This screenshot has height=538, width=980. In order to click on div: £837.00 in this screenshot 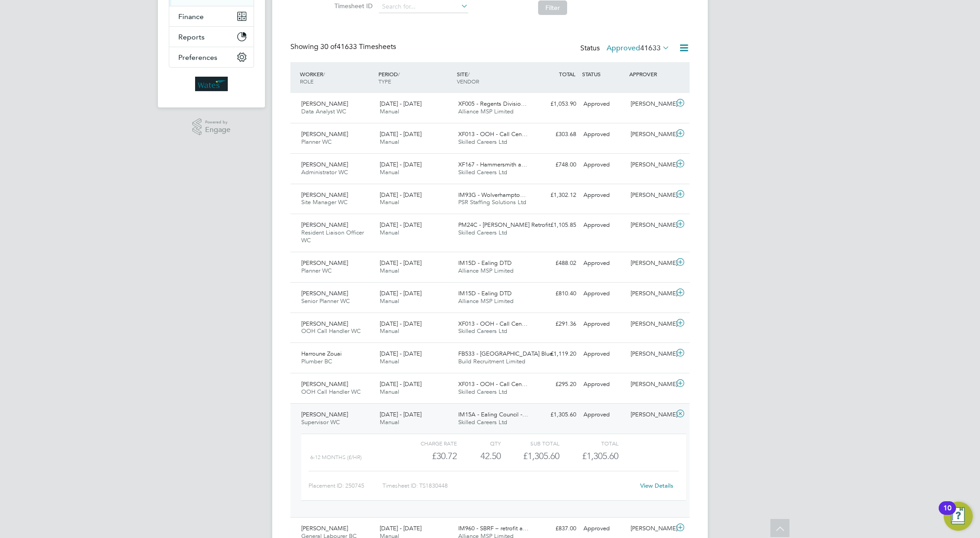, I will do `click(556, 528)`.